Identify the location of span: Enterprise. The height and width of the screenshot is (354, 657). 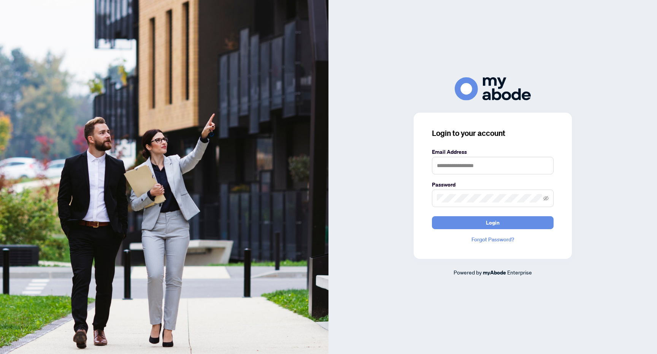
(519, 272).